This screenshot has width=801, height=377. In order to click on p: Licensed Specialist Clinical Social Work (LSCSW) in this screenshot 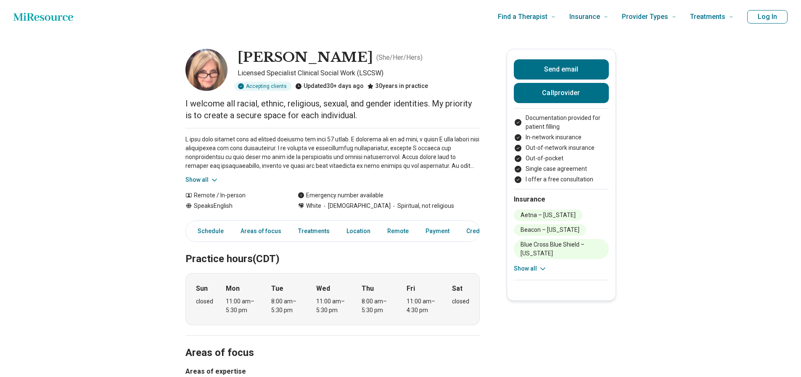, I will do `click(359, 73)`.